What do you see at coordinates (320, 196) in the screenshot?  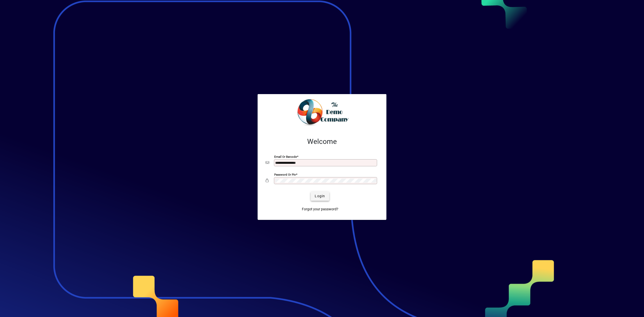 I see `button: Login` at bounding box center [320, 196].